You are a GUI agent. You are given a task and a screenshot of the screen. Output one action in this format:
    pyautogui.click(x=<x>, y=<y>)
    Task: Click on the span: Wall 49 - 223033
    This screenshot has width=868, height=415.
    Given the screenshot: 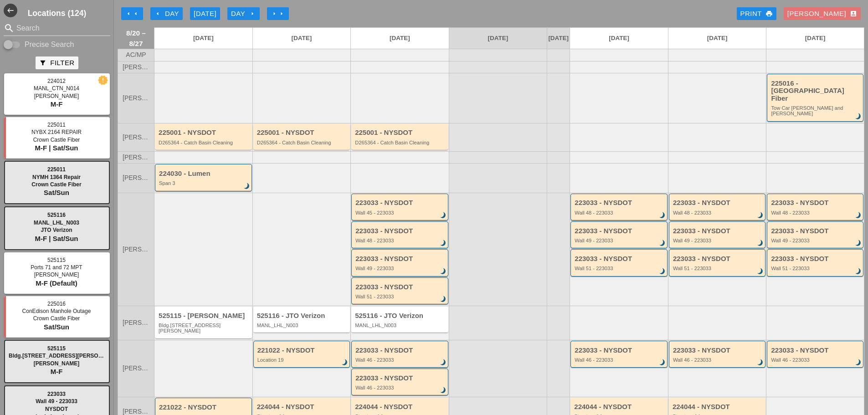 What is the action you would take?
    pyautogui.click(x=57, y=402)
    